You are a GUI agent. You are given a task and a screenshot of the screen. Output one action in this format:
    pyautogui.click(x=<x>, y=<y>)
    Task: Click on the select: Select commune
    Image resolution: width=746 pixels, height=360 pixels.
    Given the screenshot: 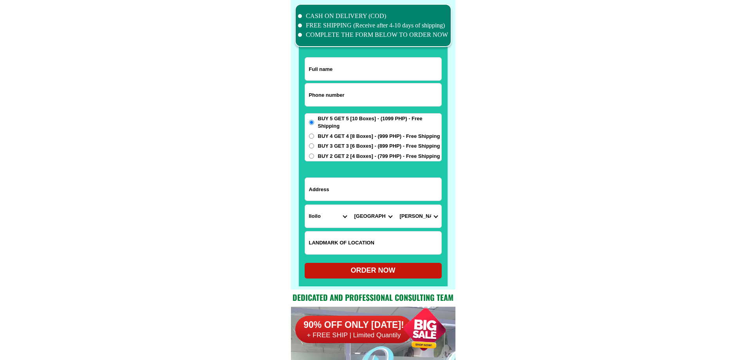 What is the action you would take?
    pyautogui.click(x=419, y=216)
    